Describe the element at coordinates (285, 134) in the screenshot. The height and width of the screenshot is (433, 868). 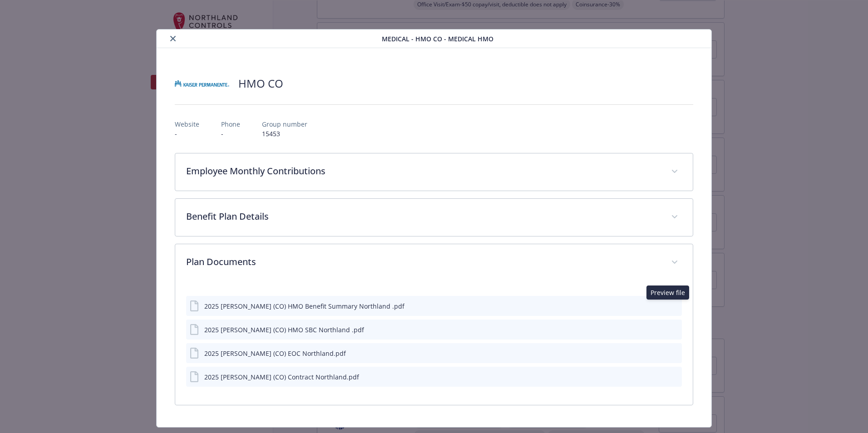
I see `p: 15453` at that location.